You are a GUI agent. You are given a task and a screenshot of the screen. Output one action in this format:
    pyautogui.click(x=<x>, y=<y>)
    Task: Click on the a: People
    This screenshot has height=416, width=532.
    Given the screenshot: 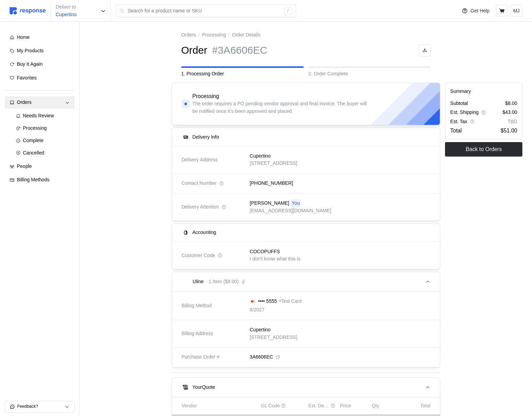 What is the action you would take?
    pyautogui.click(x=40, y=167)
    